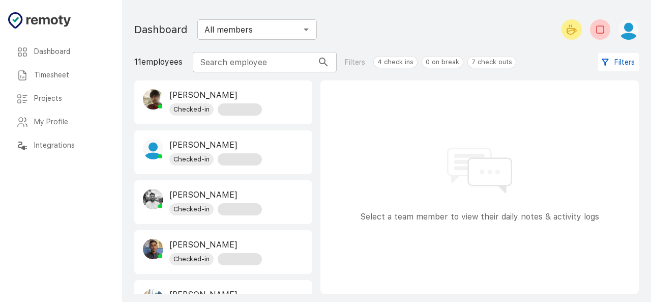 The image size is (651, 302). I want to click on span: 7 check outs, so click(492, 62).